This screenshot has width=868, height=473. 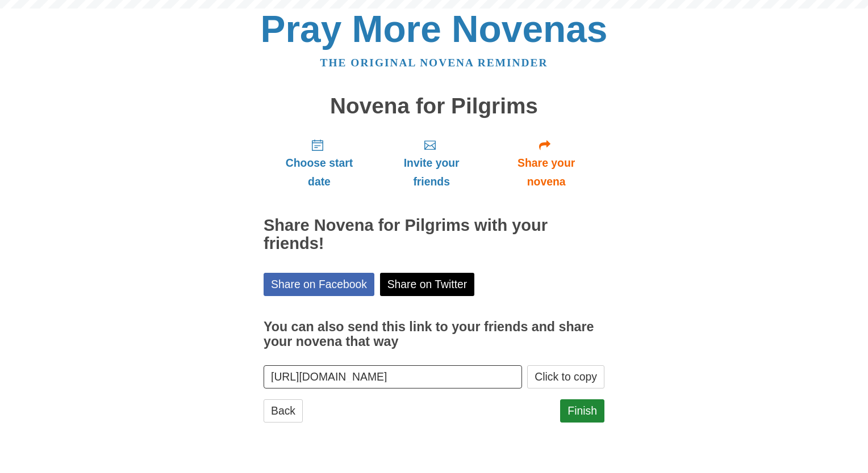 I want to click on h1: Novena for Pilgrims, so click(x=434, y=106).